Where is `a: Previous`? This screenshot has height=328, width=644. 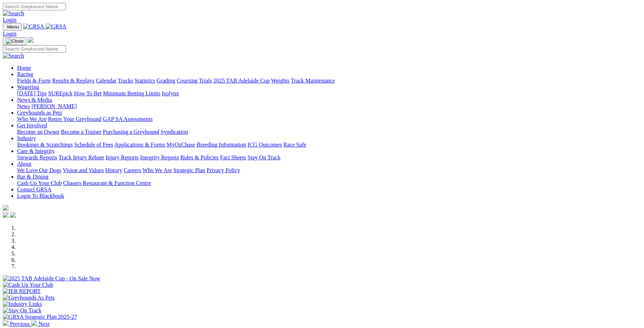 a: Previous is located at coordinates (17, 323).